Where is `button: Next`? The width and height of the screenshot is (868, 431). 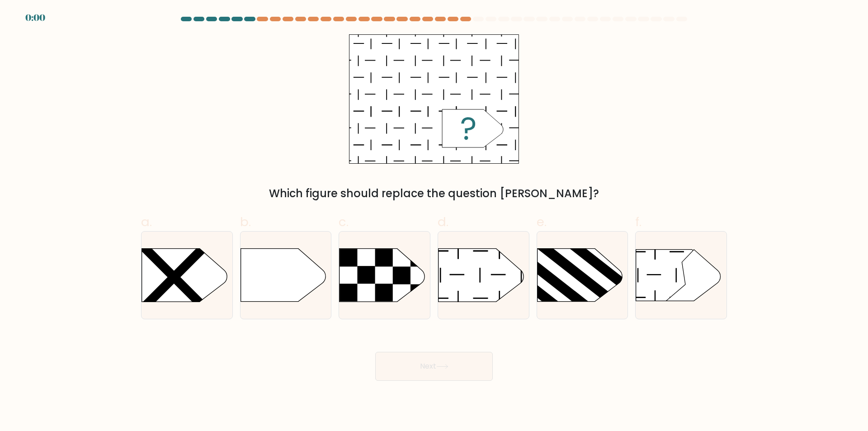 button: Next is located at coordinates (434, 366).